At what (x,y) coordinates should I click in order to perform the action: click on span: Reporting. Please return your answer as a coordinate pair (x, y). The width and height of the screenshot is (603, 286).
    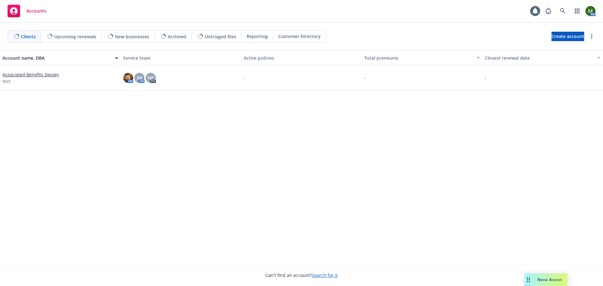
    Looking at the image, I should click on (257, 36).